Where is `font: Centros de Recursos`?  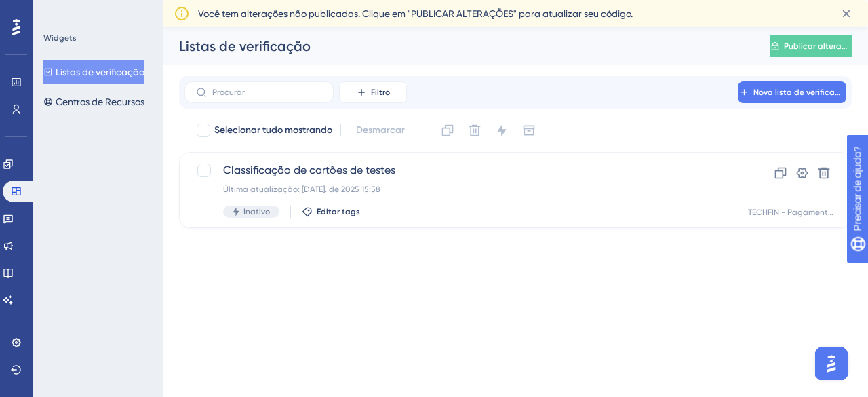
font: Centros de Recursos is located at coordinates (100, 102).